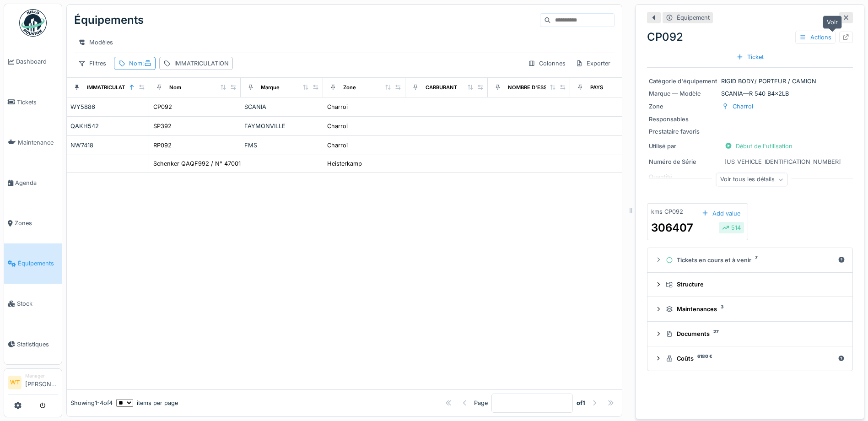  Describe the element at coordinates (751, 57) in the screenshot. I see `div: Ticket` at that location.